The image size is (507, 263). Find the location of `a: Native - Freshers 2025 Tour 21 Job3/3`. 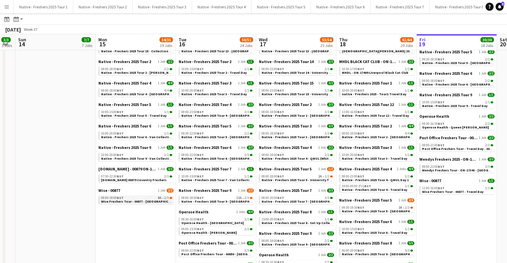

a: Native - Freshers 2025 Tour 21 Job3/3 is located at coordinates (297, 104).